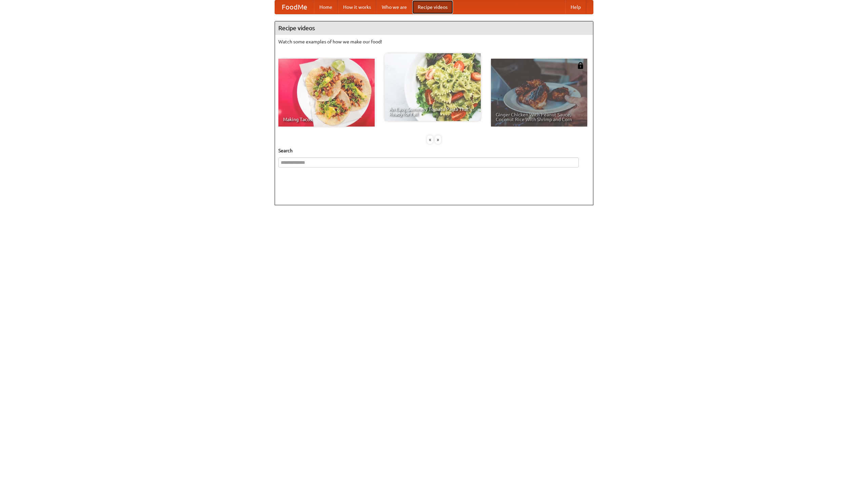  I want to click on a: Home, so click(326, 7).